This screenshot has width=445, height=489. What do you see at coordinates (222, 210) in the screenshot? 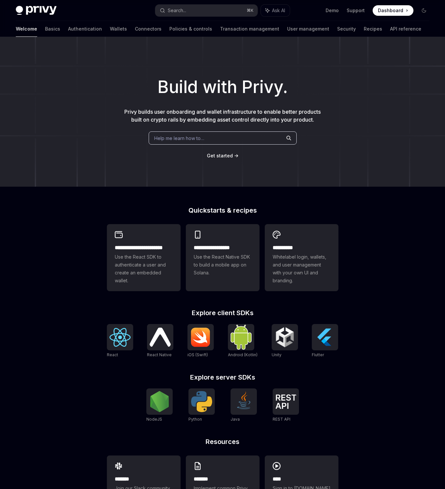
I see `h2: Quickstarts & recipes` at bounding box center [222, 210].